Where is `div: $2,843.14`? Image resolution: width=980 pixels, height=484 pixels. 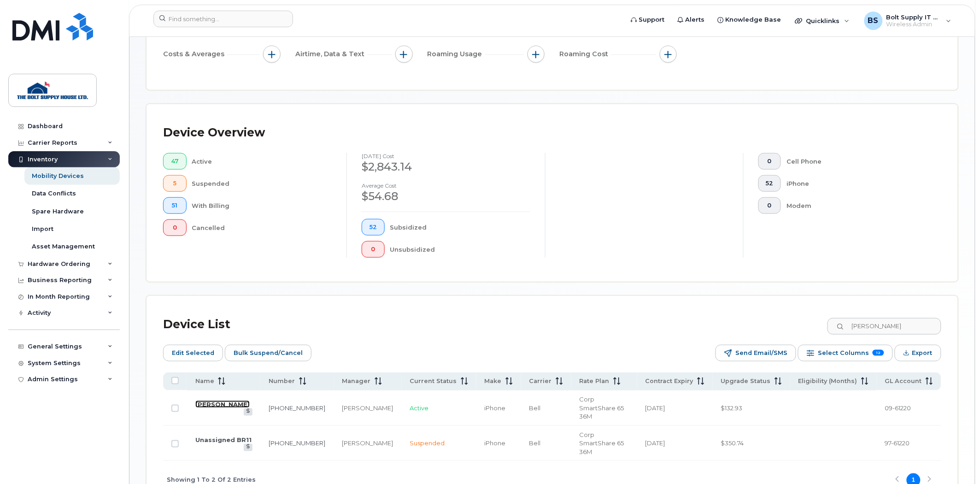 div: $2,843.14 is located at coordinates (446, 167).